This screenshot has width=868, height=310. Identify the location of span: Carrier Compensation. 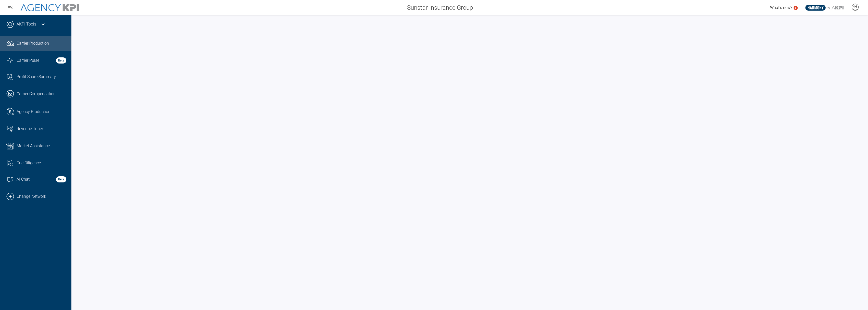
(36, 94).